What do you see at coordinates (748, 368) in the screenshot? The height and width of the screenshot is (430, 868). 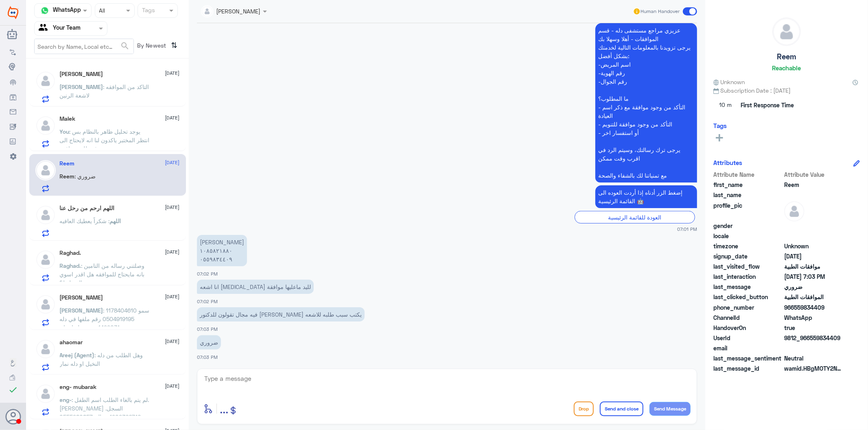 I see `span: last_message_id` at bounding box center [748, 368].